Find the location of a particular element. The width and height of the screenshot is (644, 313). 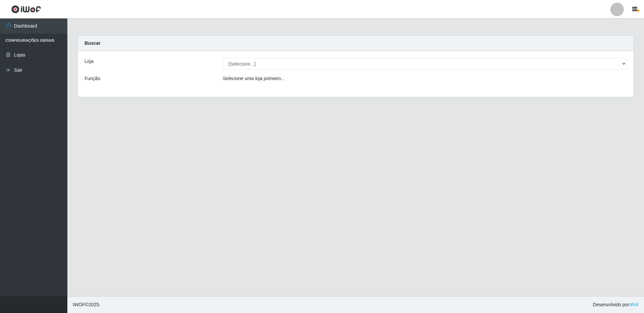

span: IWOF is located at coordinates (79, 305).